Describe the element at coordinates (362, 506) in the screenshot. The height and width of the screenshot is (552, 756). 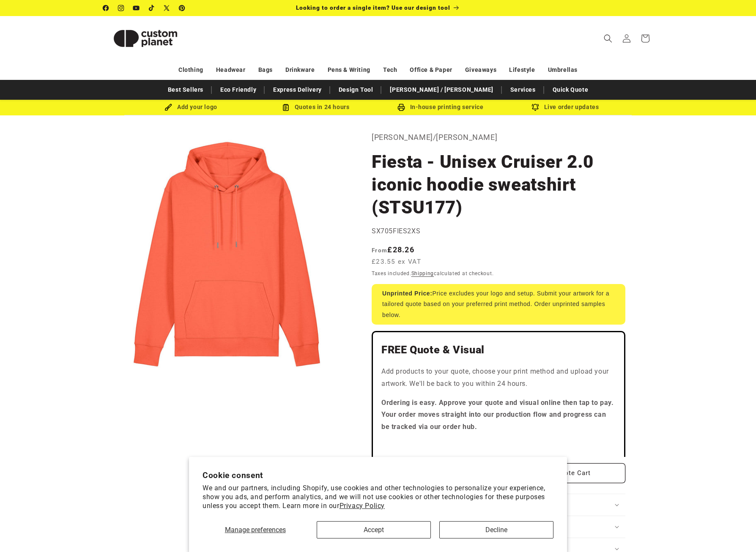
I see `a: Privacy Policy` at that location.